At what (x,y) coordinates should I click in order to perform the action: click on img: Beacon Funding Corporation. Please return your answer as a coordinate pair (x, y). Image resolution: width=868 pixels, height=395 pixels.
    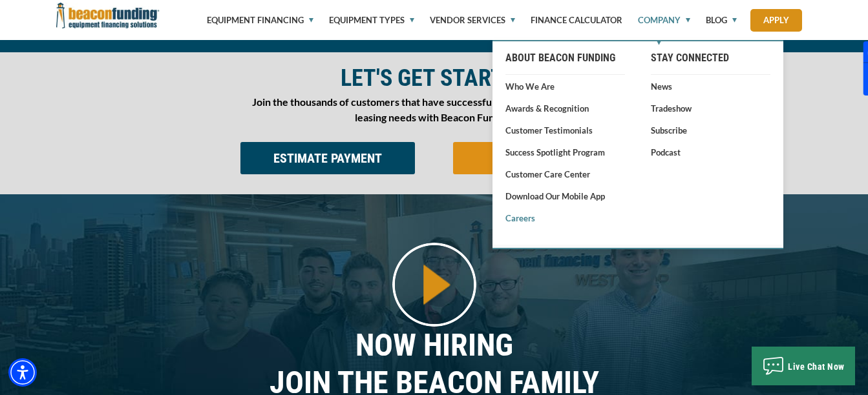
    Looking at the image, I should click on (108, 15).